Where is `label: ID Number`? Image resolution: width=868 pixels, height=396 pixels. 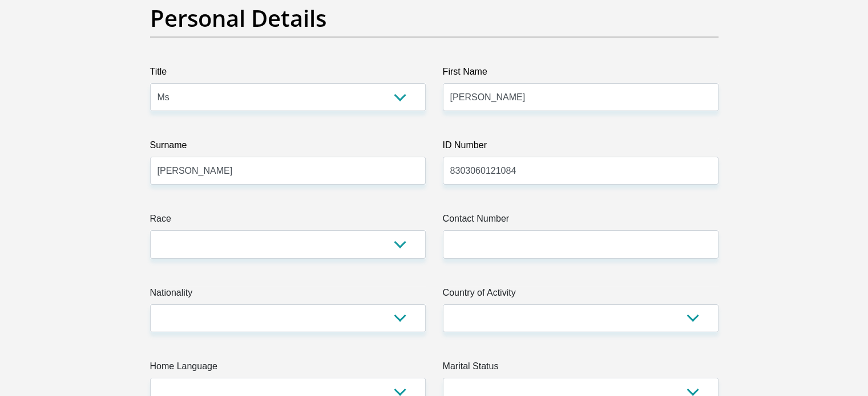 label: ID Number is located at coordinates (580, 147).